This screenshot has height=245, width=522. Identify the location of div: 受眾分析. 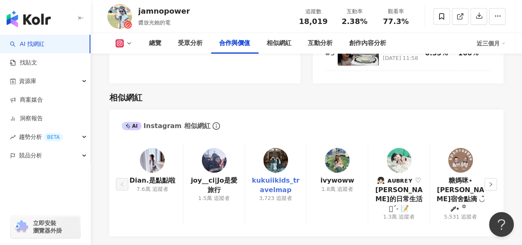
(190, 43).